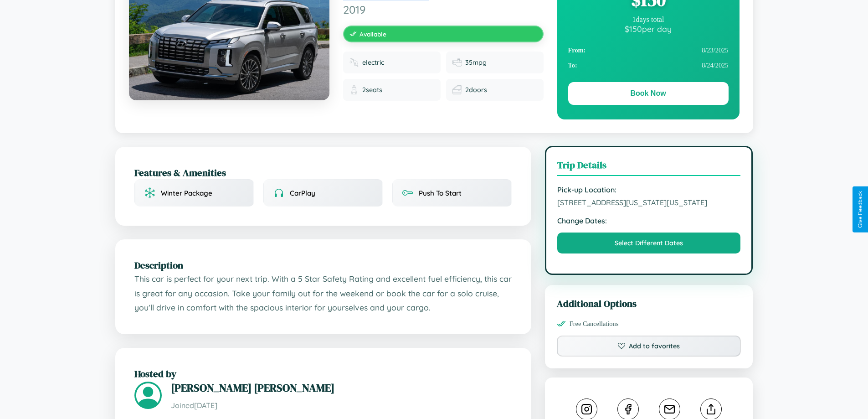 Image resolution: width=868 pixels, height=419 pixels. What do you see at coordinates (457, 63) in the screenshot?
I see `img: Fuel efficiency` at bounding box center [457, 63].